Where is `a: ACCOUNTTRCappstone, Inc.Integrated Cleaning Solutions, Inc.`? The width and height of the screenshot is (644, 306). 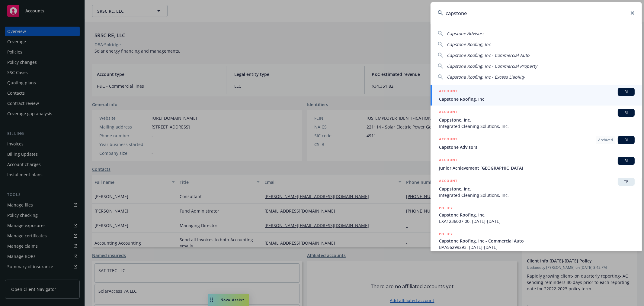 a: ACCOUNTTRCappstone, Inc.Integrated Cleaning Solutions, Inc. is located at coordinates (536, 188).